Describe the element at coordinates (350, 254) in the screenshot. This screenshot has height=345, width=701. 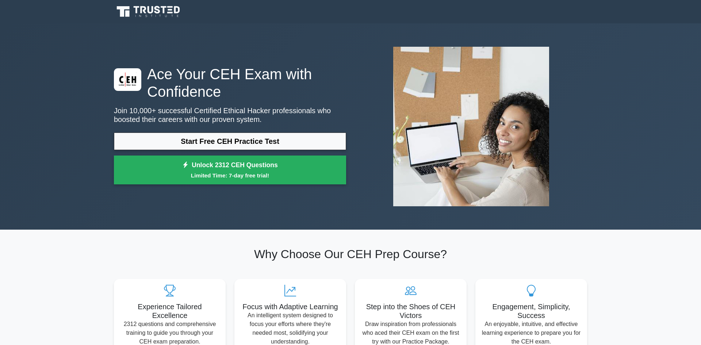
I see `h2: Why Choose Our CEH Prep Course?` at that location.